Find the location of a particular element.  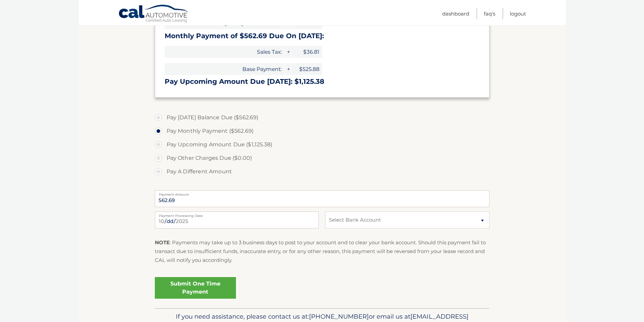

label: Pay Upcoming Amount Due ($1,125.38) is located at coordinates (322, 144).